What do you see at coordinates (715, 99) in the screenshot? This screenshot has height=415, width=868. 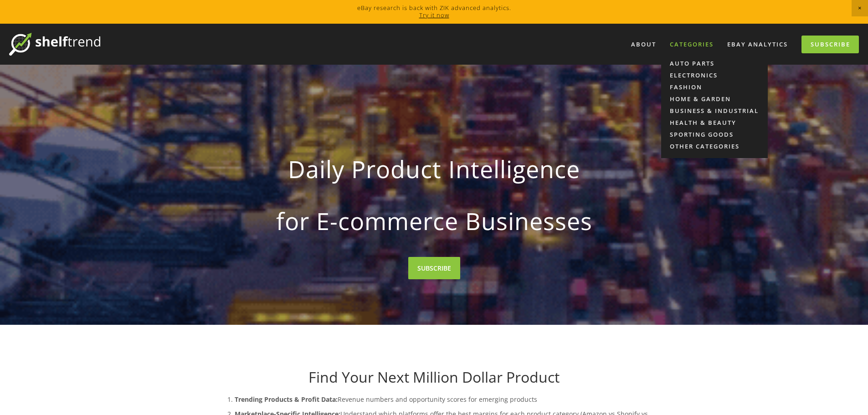 I see `a: Home & Garden` at bounding box center [715, 99].